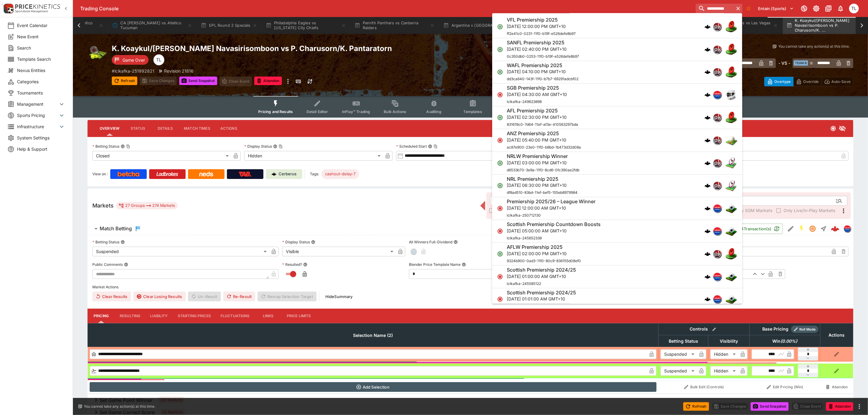 This screenshot has height=415, width=868. What do you see at coordinates (435, 264) in the screenshot?
I see `p: Blender Price Template Name` at bounding box center [435, 264].